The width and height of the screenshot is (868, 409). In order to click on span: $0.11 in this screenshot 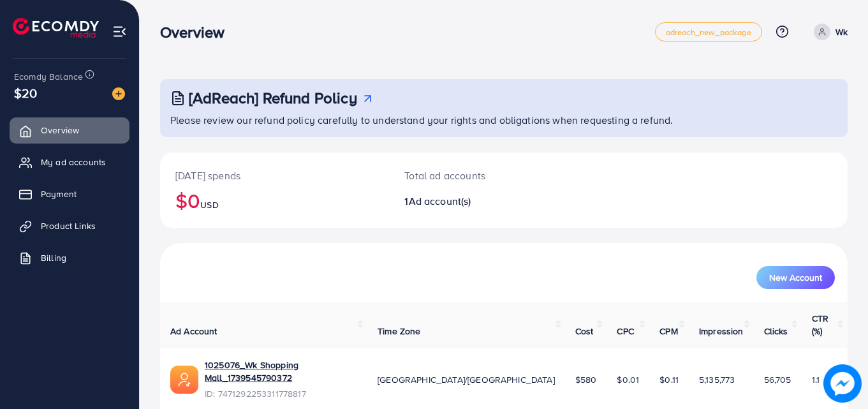, I will do `click(669, 379)`.